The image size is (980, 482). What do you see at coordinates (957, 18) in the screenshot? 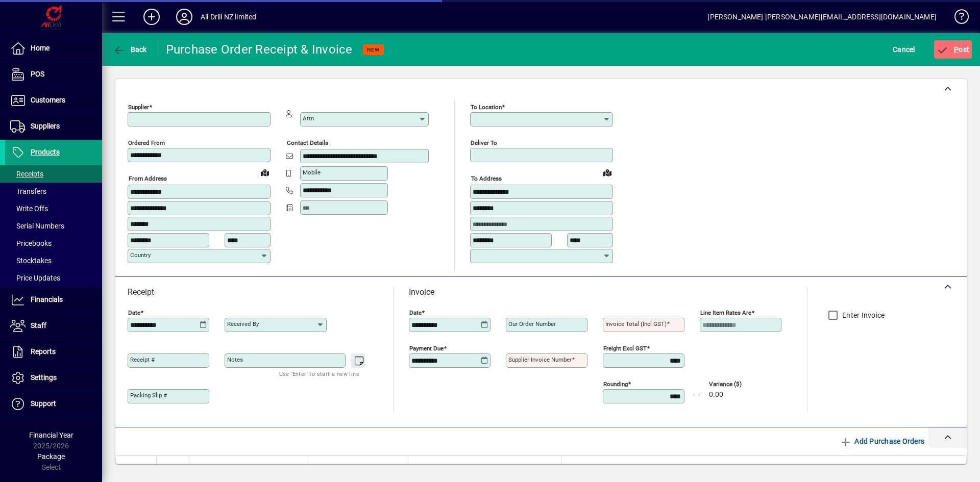
I see `a: Knowledge Base` at bounding box center [957, 18].